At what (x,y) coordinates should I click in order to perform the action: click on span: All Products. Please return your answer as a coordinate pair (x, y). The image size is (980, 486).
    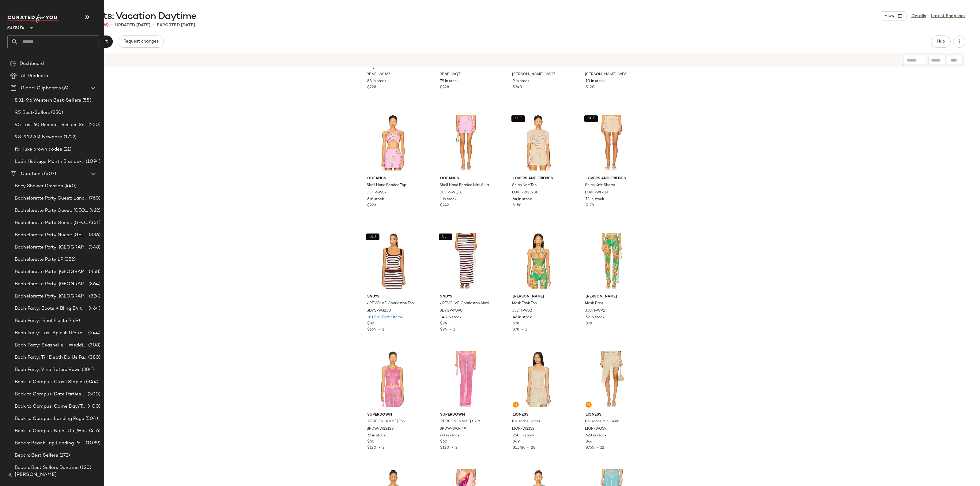
    Looking at the image, I should click on (34, 76).